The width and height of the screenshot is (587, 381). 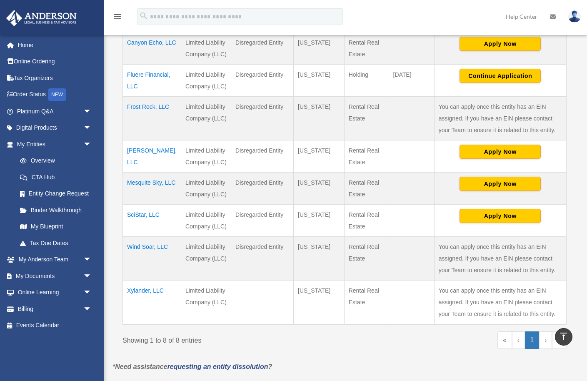 What do you see at coordinates (532, 340) in the screenshot?
I see `a: 1` at bounding box center [532, 340].